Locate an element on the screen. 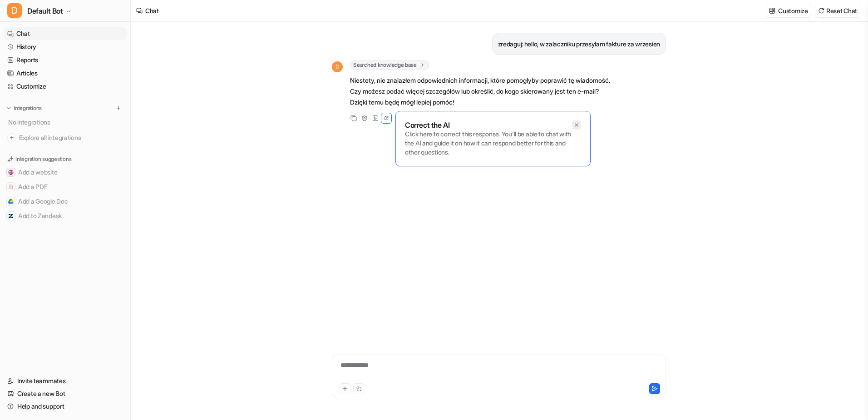  a: Customize is located at coordinates (65, 86).